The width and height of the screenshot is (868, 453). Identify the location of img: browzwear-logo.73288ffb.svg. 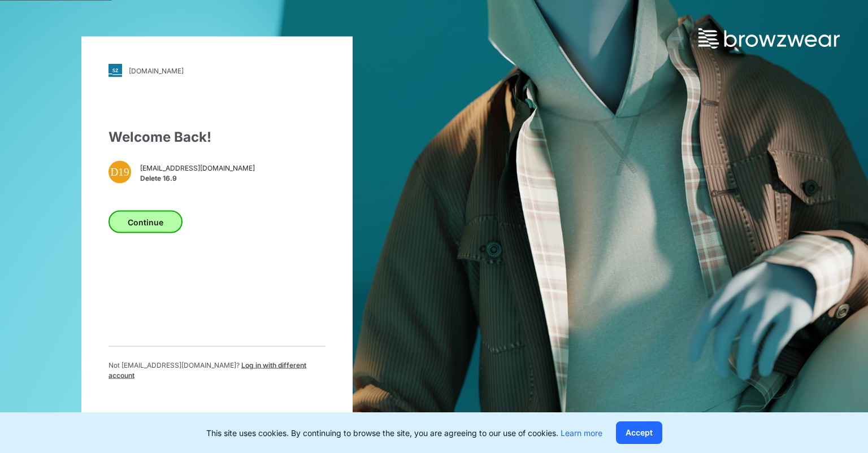
(769, 39).